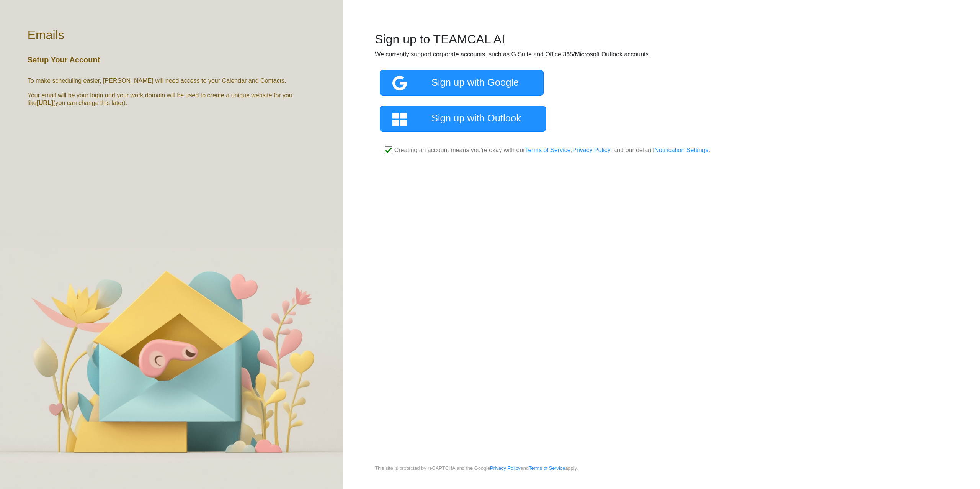  What do you see at coordinates (681, 150) in the screenshot?
I see `a: Notification Settings` at bounding box center [681, 150].